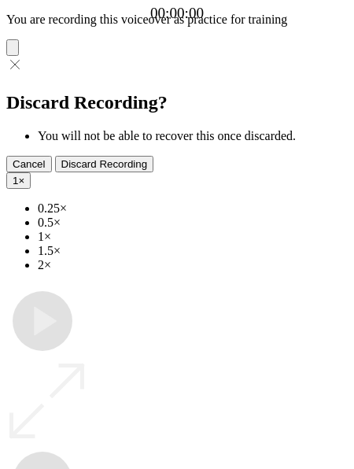  What do you see at coordinates (15, 180) in the screenshot?
I see `span: 1` at bounding box center [15, 180].